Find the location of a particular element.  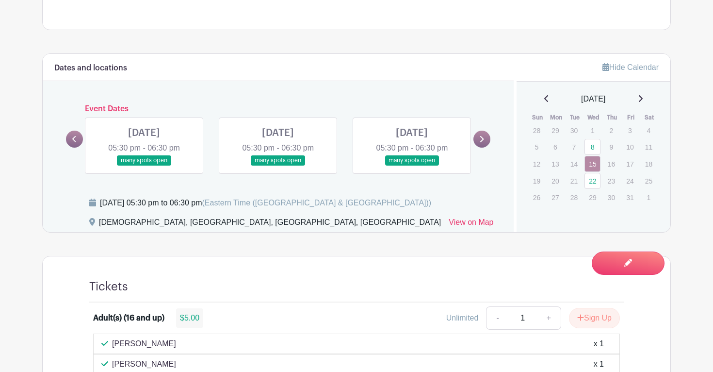

th: Mon is located at coordinates (556, 117).